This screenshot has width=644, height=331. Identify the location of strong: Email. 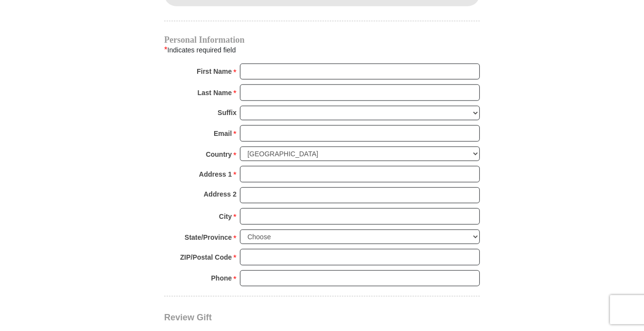
(223, 134).